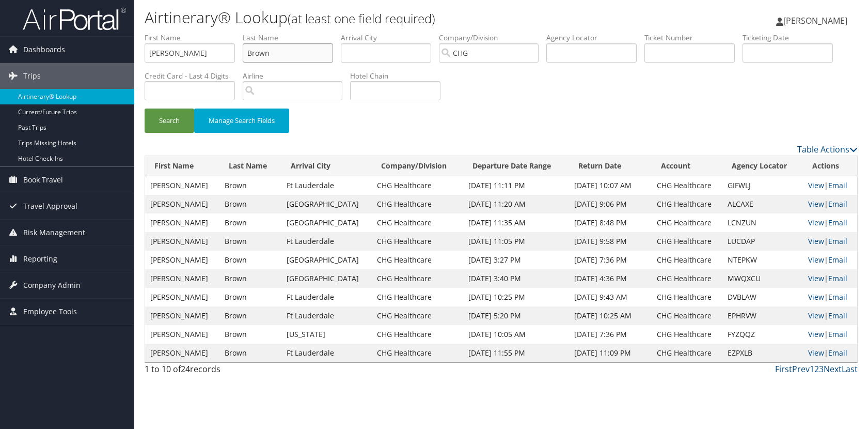 Image resolution: width=868 pixels, height=429 pixels. I want to click on label: Agency Locator, so click(595, 37).